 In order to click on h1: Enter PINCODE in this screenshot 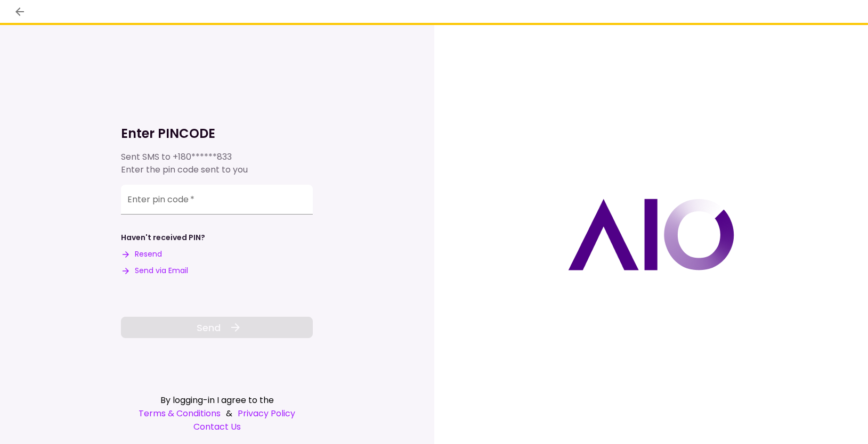, I will do `click(217, 134)`.